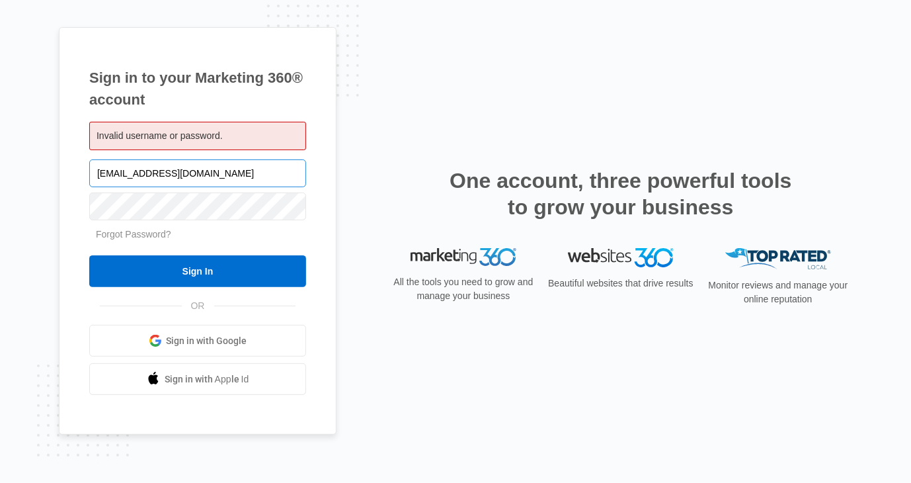 This screenshot has width=911, height=483. What do you see at coordinates (198, 306) in the screenshot?
I see `span: OR` at bounding box center [198, 306].